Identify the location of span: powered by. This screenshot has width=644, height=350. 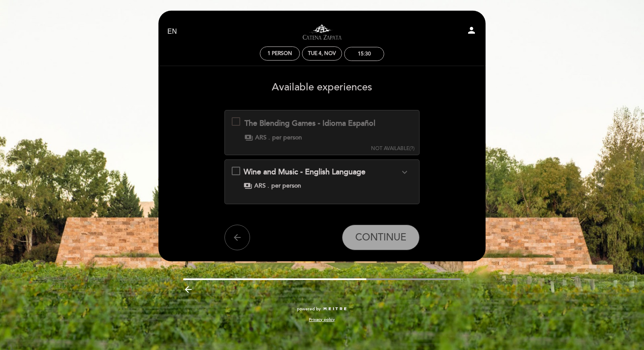
(309, 309).